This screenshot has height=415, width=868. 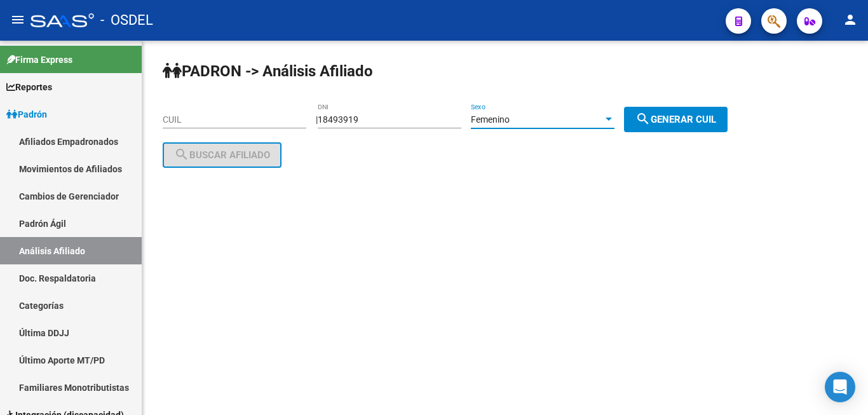 I want to click on button: Generar CUIL, so click(x=675, y=120).